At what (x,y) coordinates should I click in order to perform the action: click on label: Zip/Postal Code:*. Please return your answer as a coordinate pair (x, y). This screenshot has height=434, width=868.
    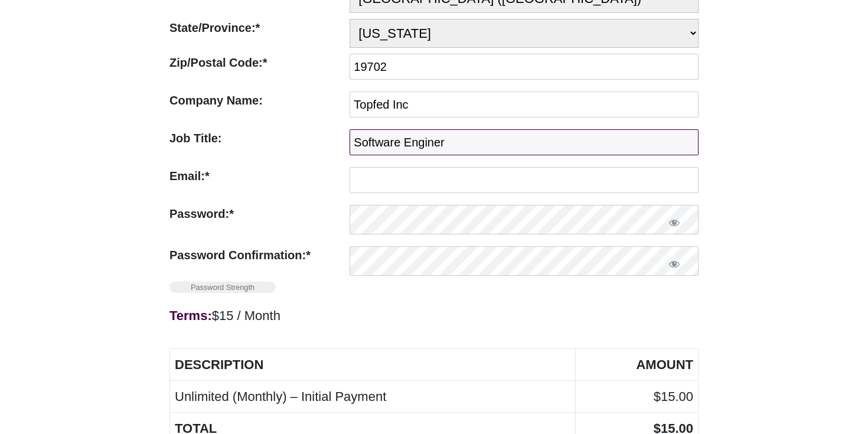
    Looking at the image, I should click on (256, 62).